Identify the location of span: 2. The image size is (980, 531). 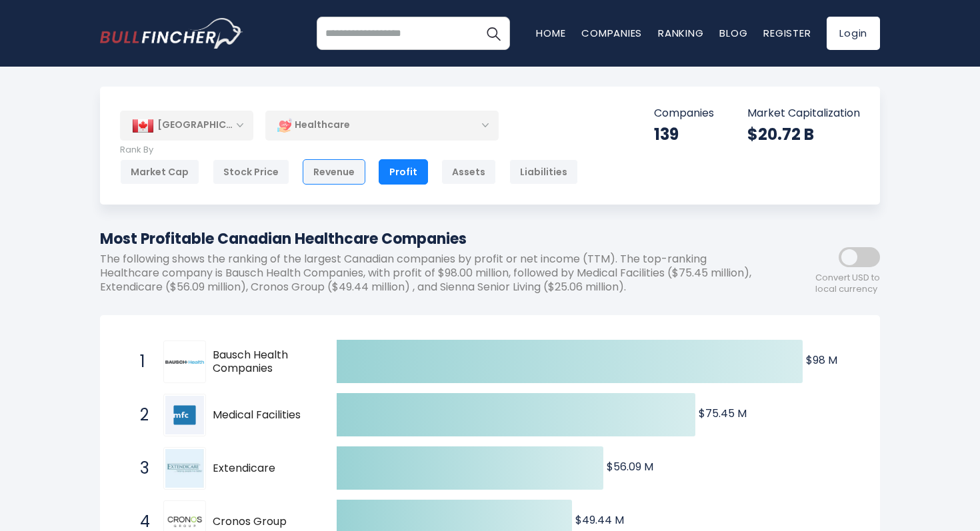
(140, 415).